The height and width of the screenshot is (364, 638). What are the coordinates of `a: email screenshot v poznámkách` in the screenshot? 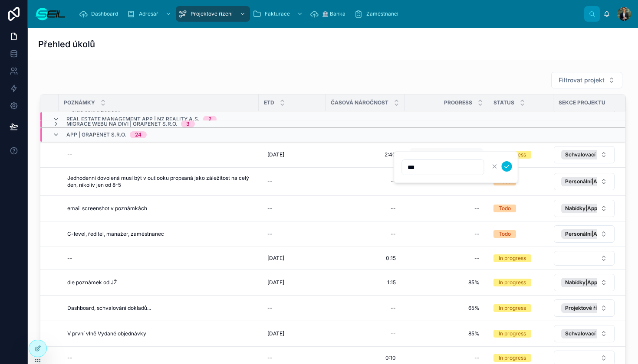 It's located at (158, 208).